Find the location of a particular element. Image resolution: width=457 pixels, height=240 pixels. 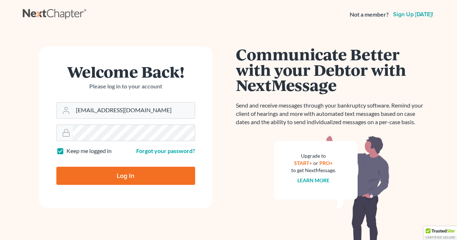

h1: Communicate Better with your Debtor with NextMessage is located at coordinates (332, 70).